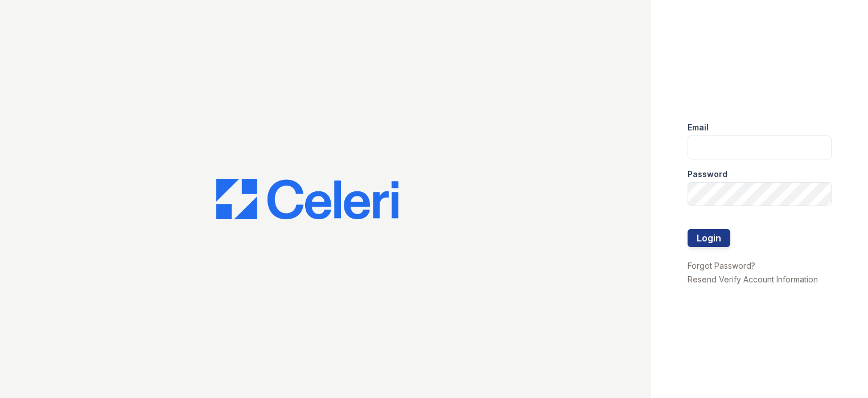  What do you see at coordinates (708, 238) in the screenshot?
I see `button: Login` at bounding box center [708, 238].